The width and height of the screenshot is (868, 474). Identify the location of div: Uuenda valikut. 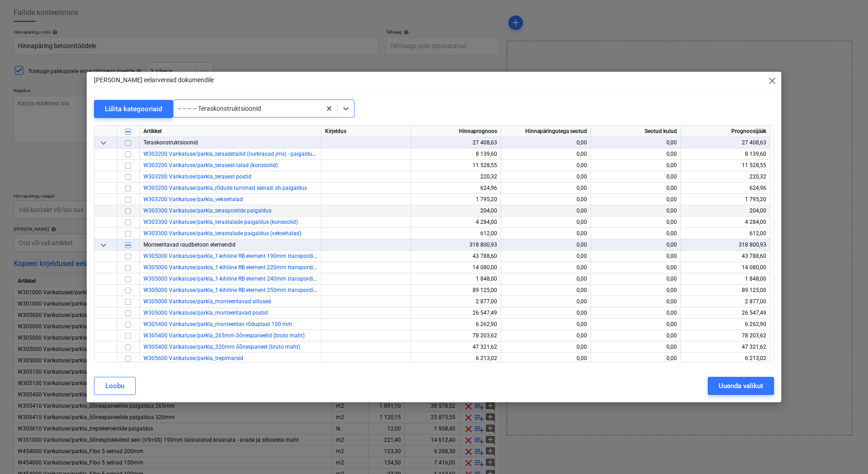
(741, 386).